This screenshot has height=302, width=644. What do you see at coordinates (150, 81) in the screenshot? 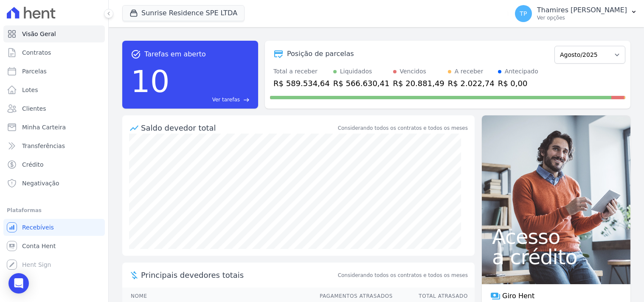
I see `div: 10` at bounding box center [150, 81].